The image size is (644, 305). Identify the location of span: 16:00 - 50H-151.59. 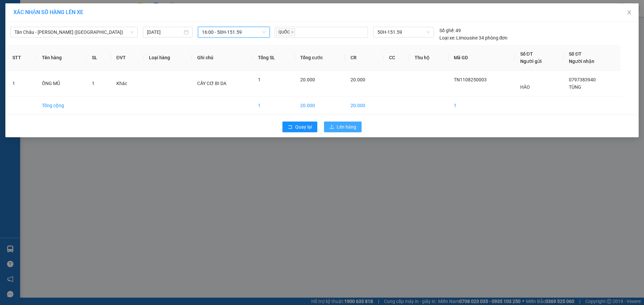
(234, 32).